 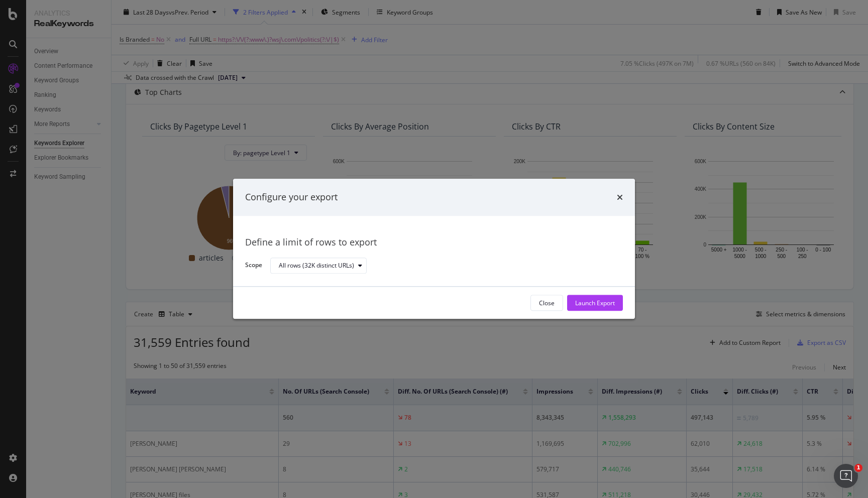 What do you see at coordinates (547, 303) in the screenshot?
I see `button: Close` at bounding box center [547, 303].